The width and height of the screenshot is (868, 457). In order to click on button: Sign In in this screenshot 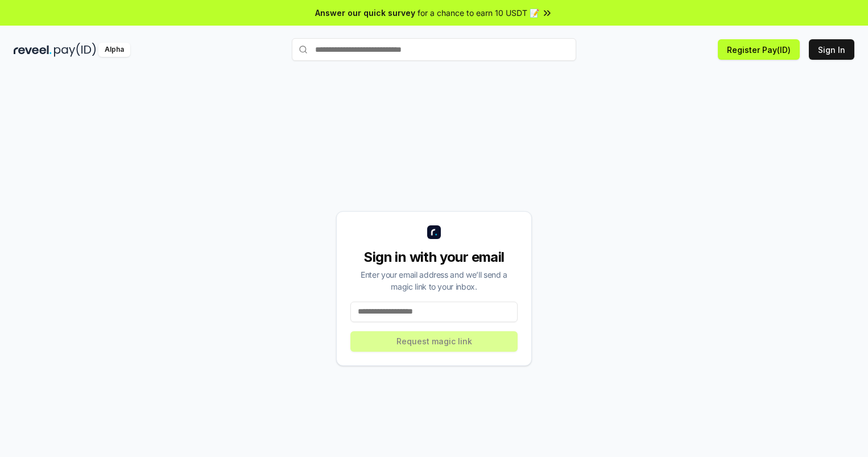, I will do `click(832, 49)`.